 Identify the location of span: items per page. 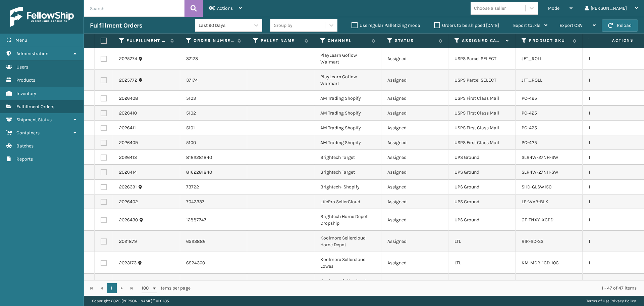
(167, 288).